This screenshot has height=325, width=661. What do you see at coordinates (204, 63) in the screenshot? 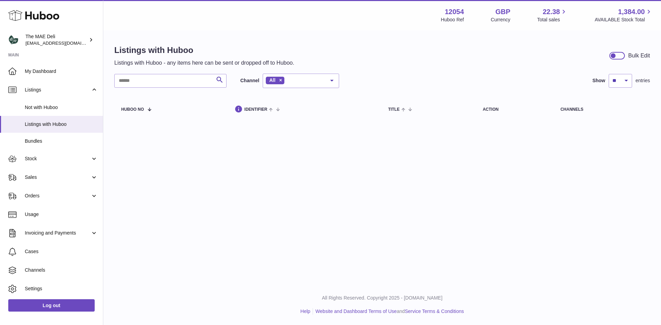
I see `p: Listings with Huboo - any items here can be sent or dropped off to Huboo.` at bounding box center [204, 63].